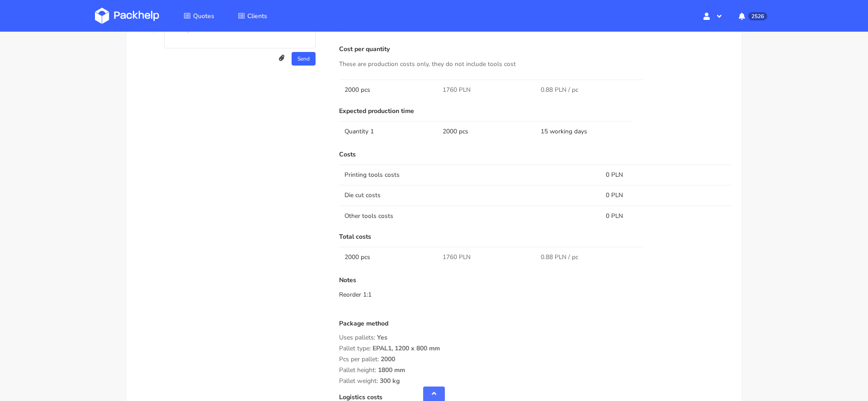 Image resolution: width=868 pixels, height=401 pixels. I want to click on span: 300 kg, so click(389, 384).